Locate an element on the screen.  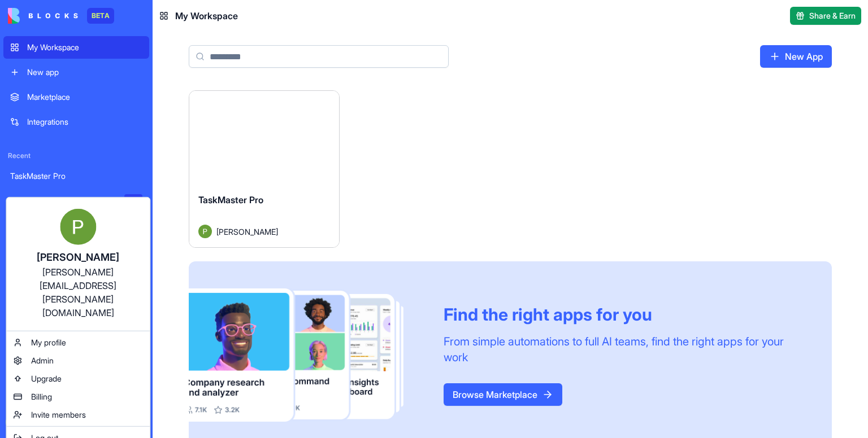
div: TaskMaster Pro is located at coordinates (76, 176).